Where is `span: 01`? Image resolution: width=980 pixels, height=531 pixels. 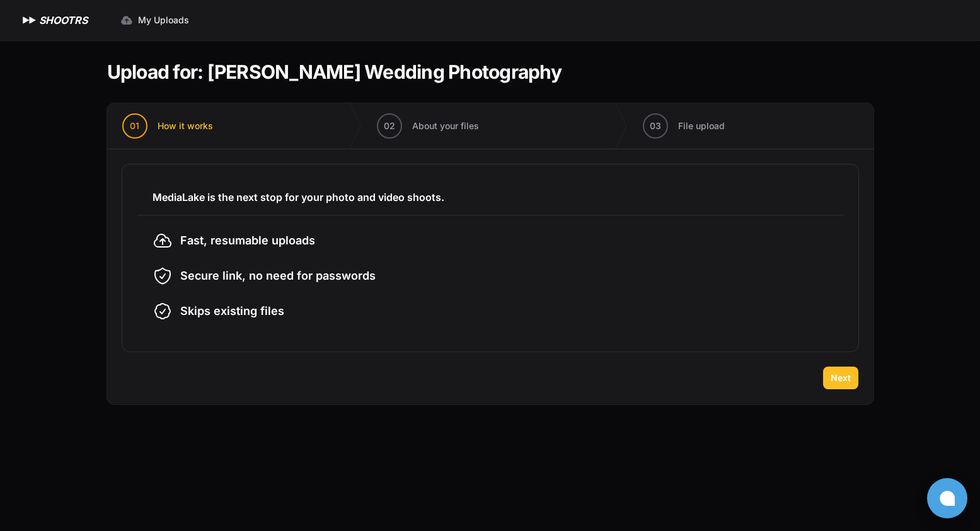
span: 01 is located at coordinates (135, 126).